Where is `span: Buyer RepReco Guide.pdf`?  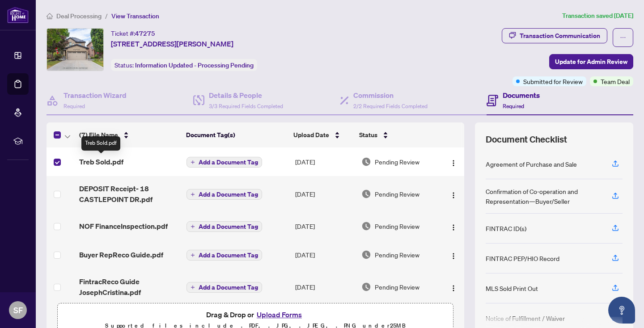
span: Buyer RepReco Guide.pdf is located at coordinates (121, 255).